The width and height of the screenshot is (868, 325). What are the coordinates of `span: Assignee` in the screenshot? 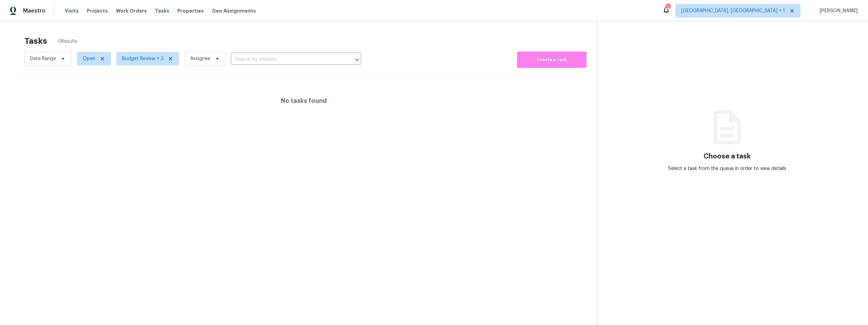 It's located at (200, 59).